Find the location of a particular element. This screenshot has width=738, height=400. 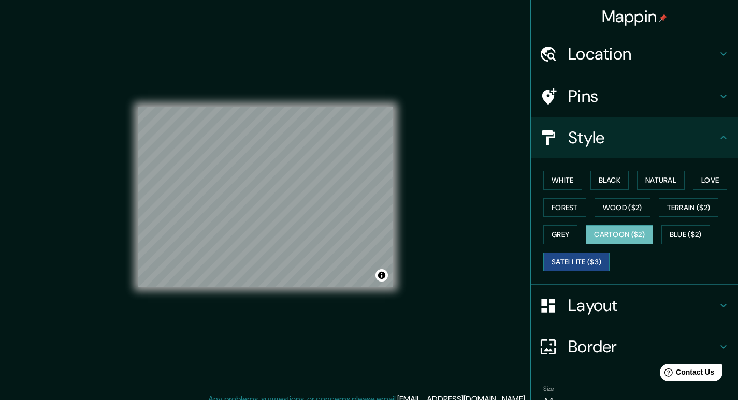

button: Forest is located at coordinates (564, 208).